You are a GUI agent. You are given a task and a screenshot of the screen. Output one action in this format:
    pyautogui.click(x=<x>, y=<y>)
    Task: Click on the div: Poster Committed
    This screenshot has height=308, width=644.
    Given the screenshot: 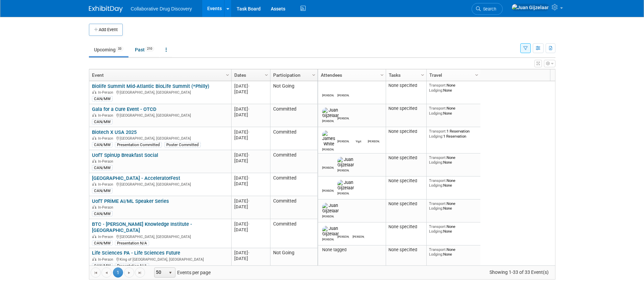 What is the action you would take?
    pyautogui.click(x=183, y=145)
    